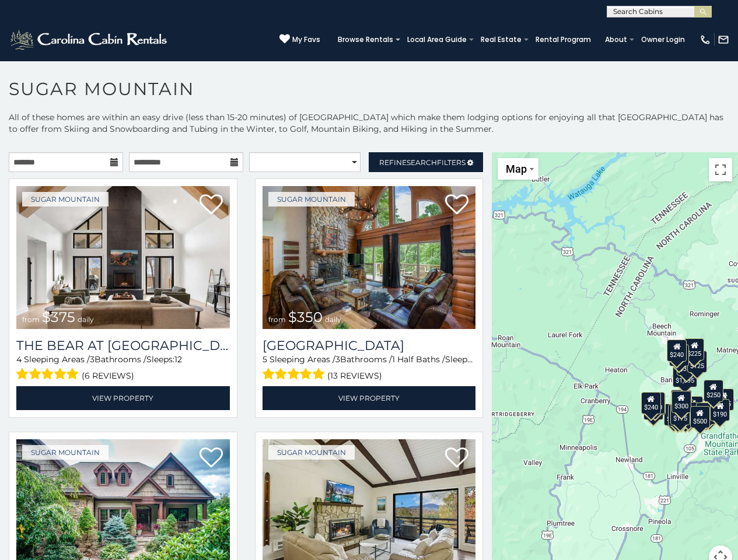  I want to click on span: $375, so click(58, 316).